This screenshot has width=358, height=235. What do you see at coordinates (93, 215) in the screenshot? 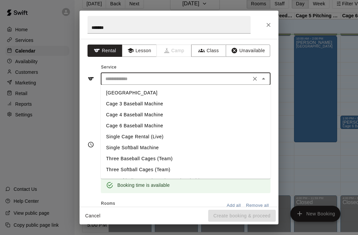
I see `button: Cancel` at bounding box center [93, 215].